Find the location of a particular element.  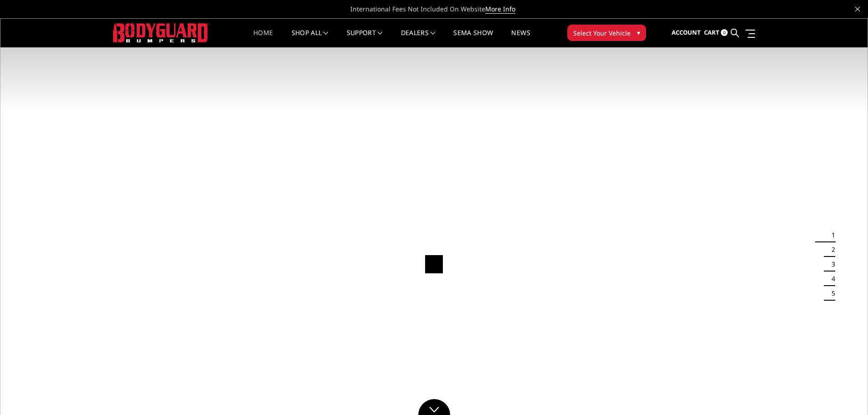

a: Support is located at coordinates (365, 38).